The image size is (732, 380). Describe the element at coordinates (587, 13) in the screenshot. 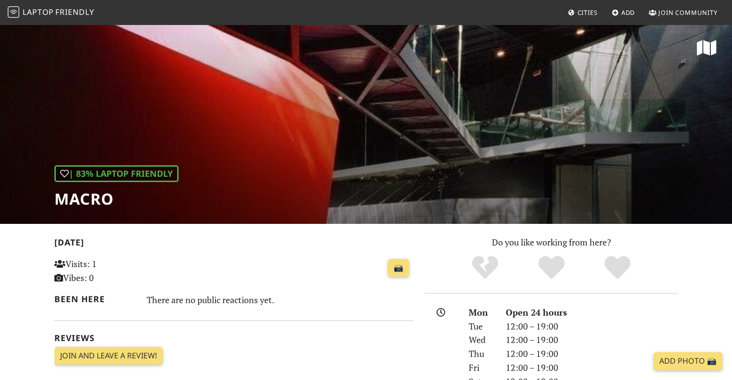

I see `span: Cities` at that location.